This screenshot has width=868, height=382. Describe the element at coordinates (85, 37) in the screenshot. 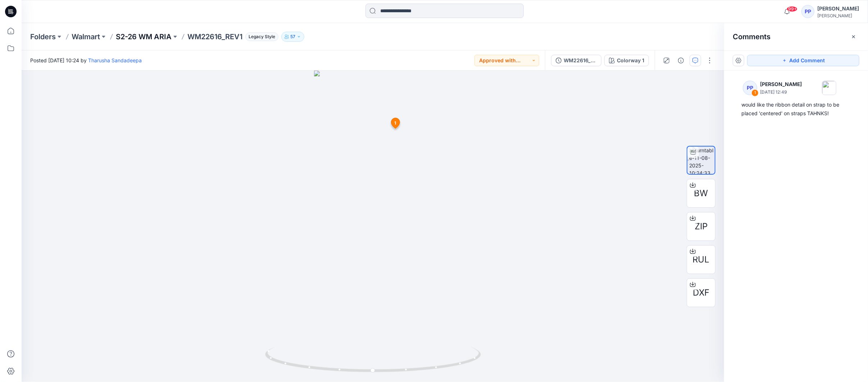

I see `p: Walmart` at that location.